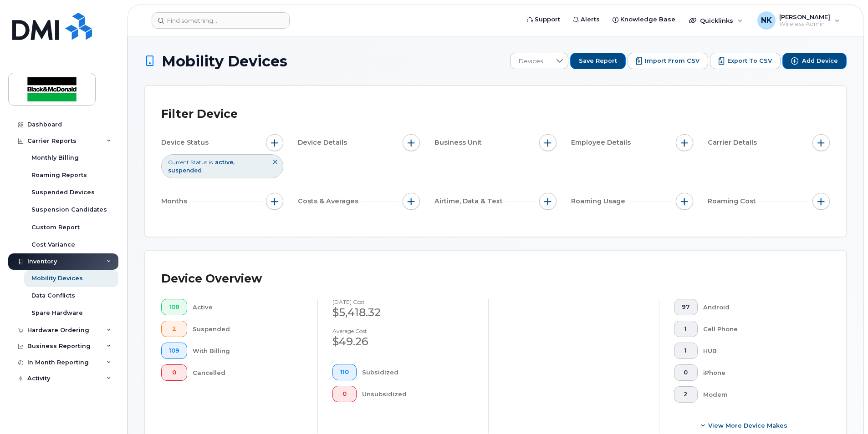 The width and height of the screenshot is (868, 434). Describe the element at coordinates (324, 142) in the screenshot. I see `span: Device Details` at that location.